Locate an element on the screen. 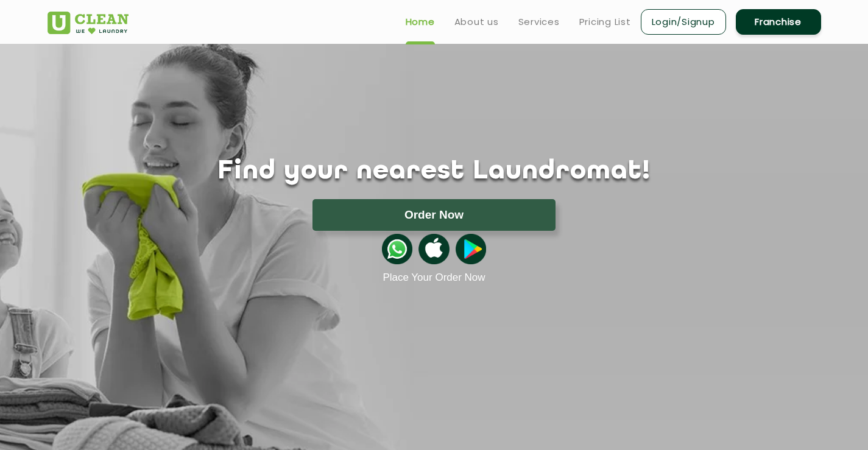 The image size is (868, 450). a: Franchise is located at coordinates (778, 22).